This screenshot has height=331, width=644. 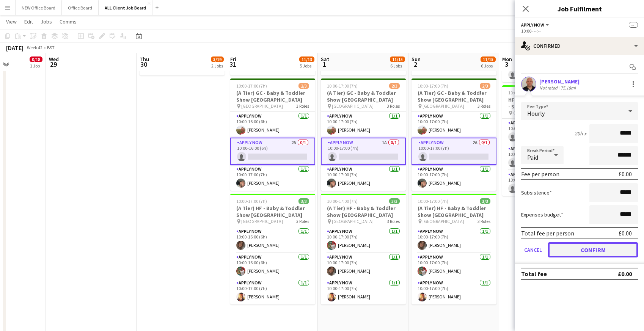 What do you see at coordinates (488, 66) in the screenshot?
I see `div: 6 Jobs` at bounding box center [488, 66].